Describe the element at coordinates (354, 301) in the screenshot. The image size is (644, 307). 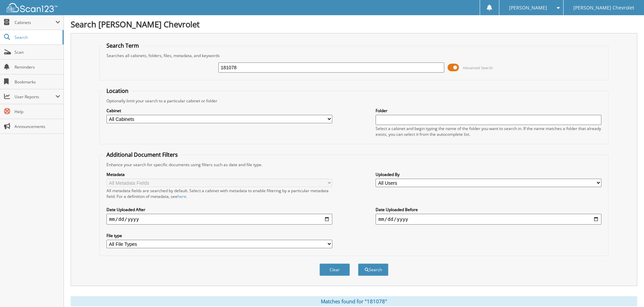
I see `div: Matches found for "181078"` at that location.